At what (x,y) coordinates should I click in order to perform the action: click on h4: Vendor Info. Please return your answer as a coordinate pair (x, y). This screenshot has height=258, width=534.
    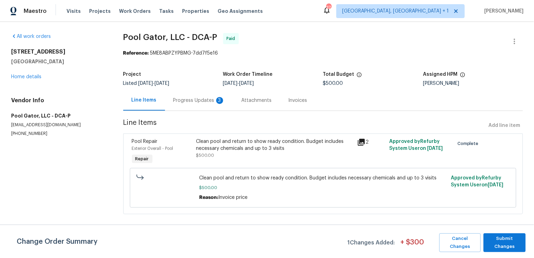
    Looking at the image, I should click on (59, 101).